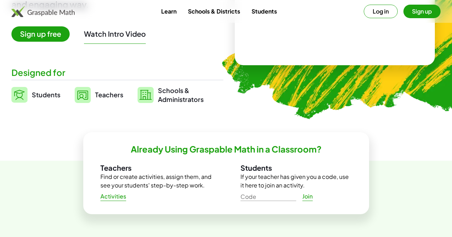 The width and height of the screenshot is (452, 237). What do you see at coordinates (40, 34) in the screenshot?
I see `span: Sign up free` at bounding box center [40, 34].